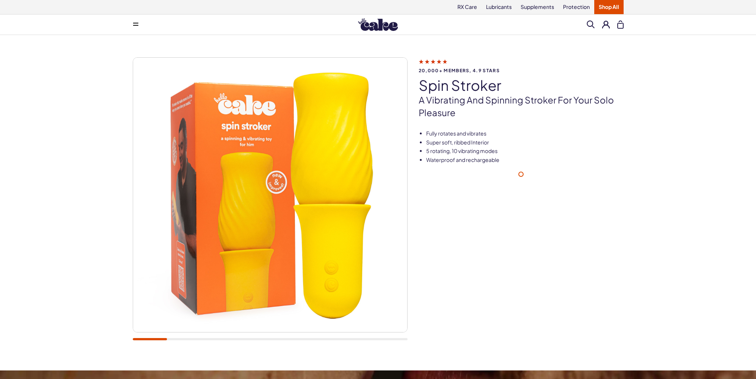 The image size is (756, 379). What do you see at coordinates (270, 194) in the screenshot?
I see `img: spin stroker` at bounding box center [270, 194].